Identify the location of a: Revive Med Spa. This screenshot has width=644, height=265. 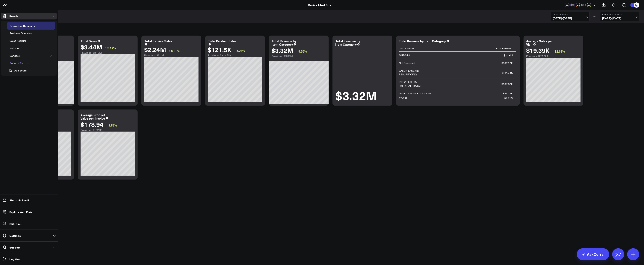
(320, 5).